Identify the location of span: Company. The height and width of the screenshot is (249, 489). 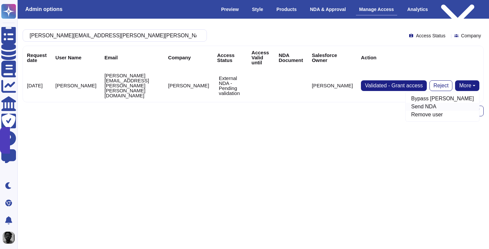
(471, 36).